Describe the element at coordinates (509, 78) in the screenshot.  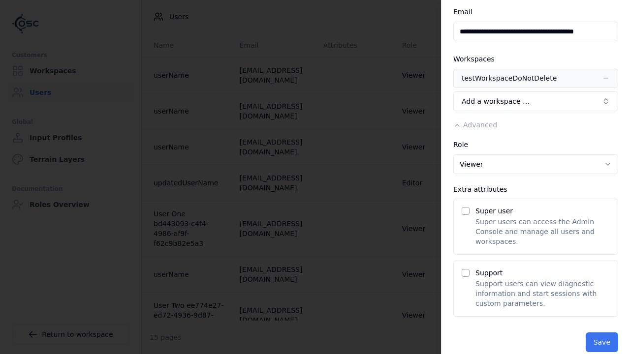
I see `div: testWorkspaceDoNotDelete` at that location.